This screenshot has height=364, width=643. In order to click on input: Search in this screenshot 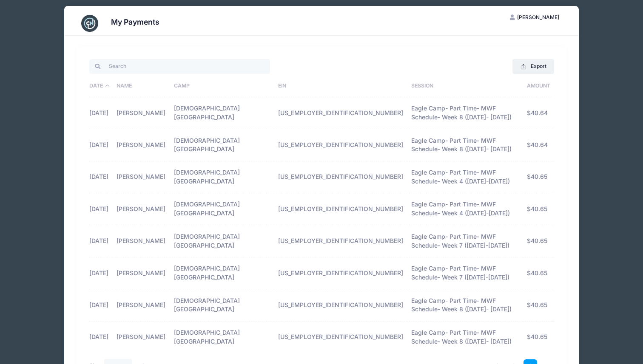, I will do `click(179, 66)`.